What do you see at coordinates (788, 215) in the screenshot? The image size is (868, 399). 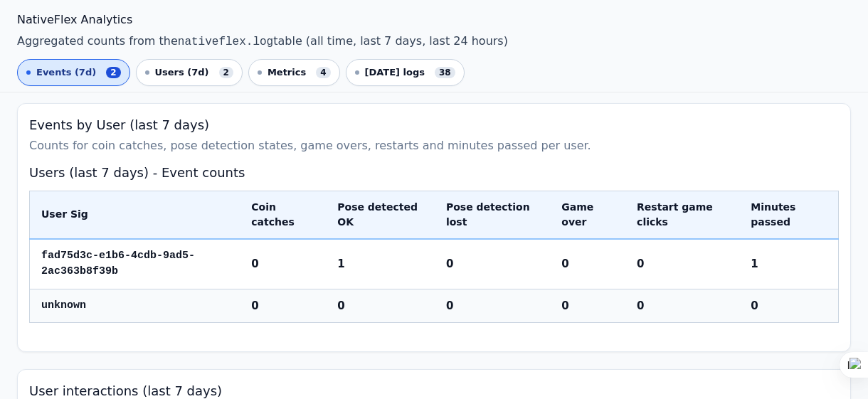 I see `th: Minutes passed` at bounding box center [788, 215].